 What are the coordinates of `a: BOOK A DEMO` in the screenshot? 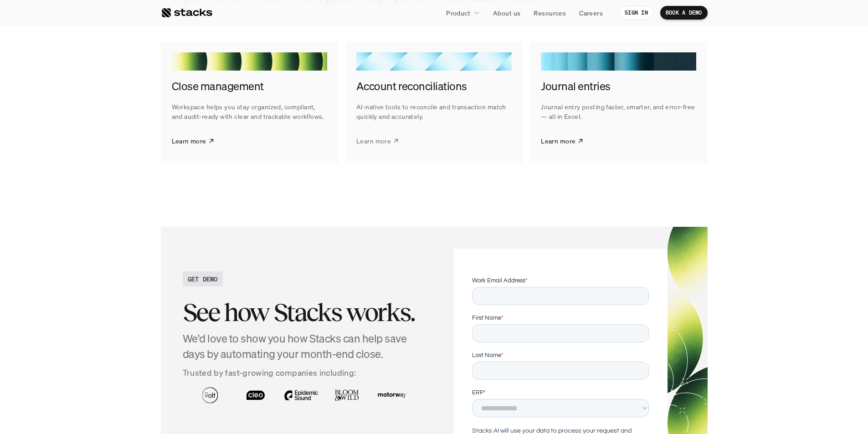 It's located at (684, 13).